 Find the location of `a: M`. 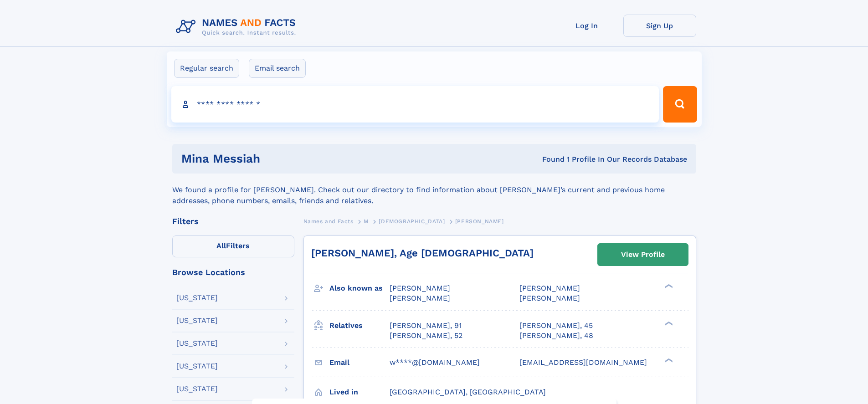

a: M is located at coordinates (365, 221).